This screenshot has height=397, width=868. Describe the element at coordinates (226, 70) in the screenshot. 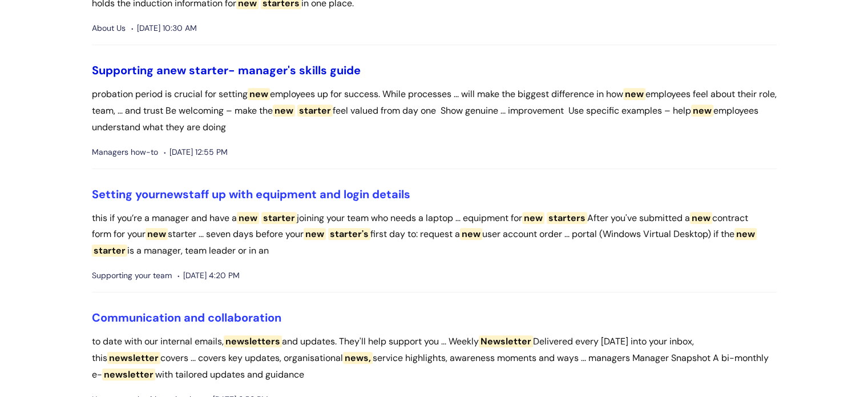

I see `a: Supporting anew starter- manager's skills guide` at that location.